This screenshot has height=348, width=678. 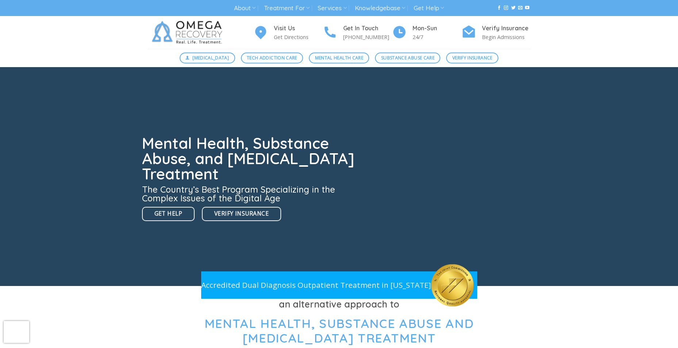 I want to click on h4: Visit Us, so click(x=298, y=28).